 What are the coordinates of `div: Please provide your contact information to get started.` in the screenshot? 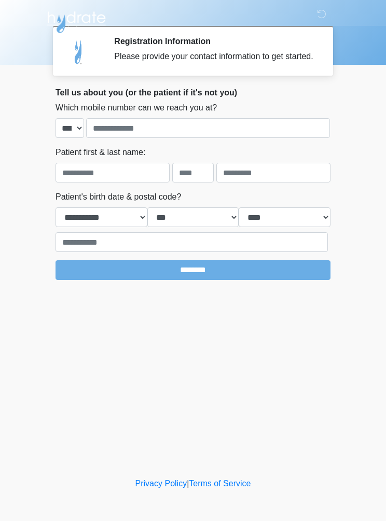 It's located at (214, 57).